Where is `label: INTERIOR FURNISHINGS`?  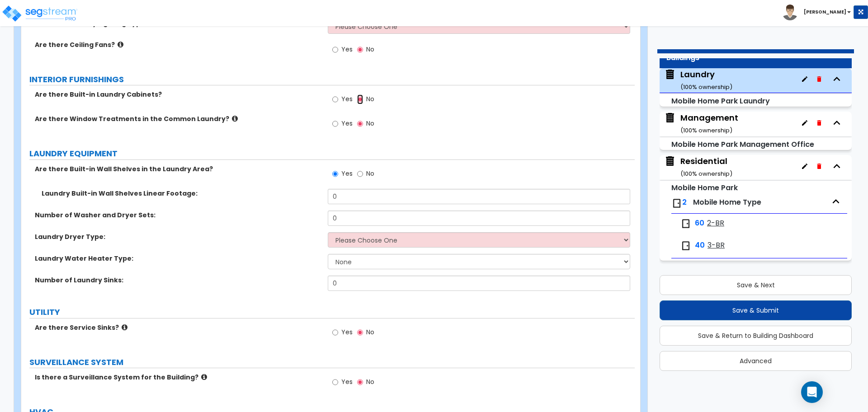 label: INTERIOR FURNISHINGS is located at coordinates (332, 79).